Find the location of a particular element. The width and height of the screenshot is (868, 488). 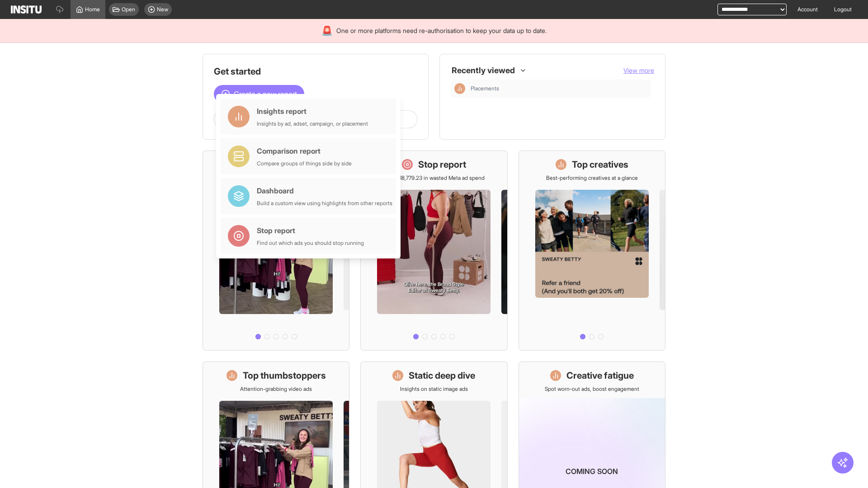

a: Stop reportSave £18,779.23 in wasted Meta ad spend is located at coordinates (434, 251).